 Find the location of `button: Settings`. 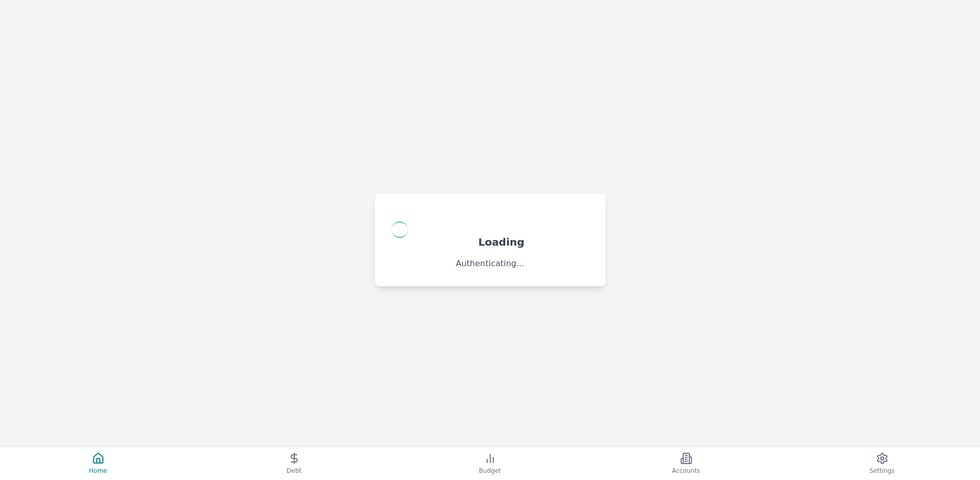

button: Settings is located at coordinates (882, 464).